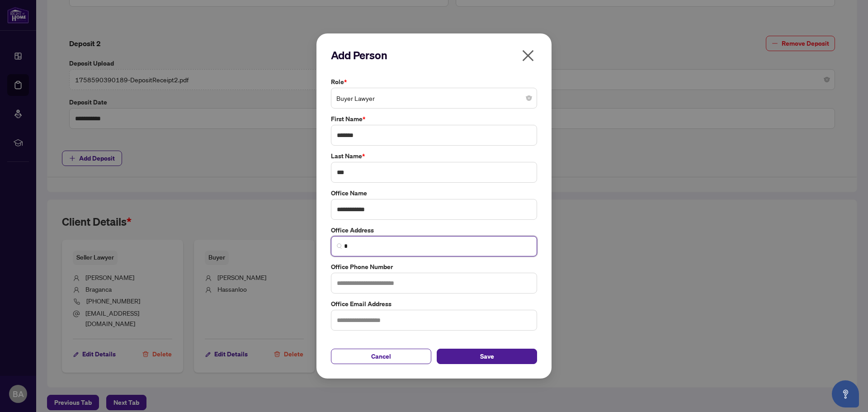 This screenshot has height=412, width=868. Describe the element at coordinates (434, 304) in the screenshot. I see `label: Office Email Address` at that location.